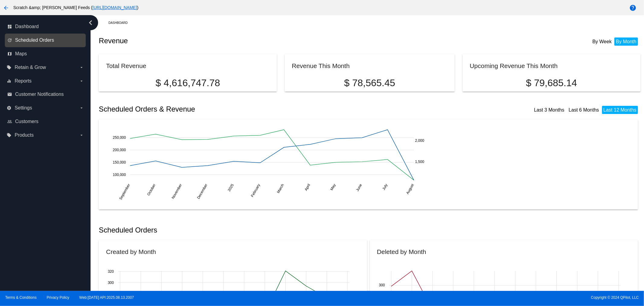 The image size is (644, 306). I want to click on text: 200,000, so click(120, 150).